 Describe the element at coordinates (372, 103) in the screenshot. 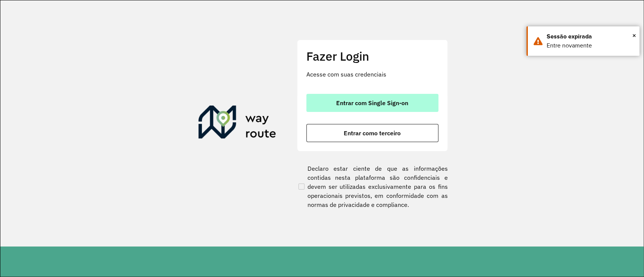

I see `span: Entrar com Single Sign-on` at that location.